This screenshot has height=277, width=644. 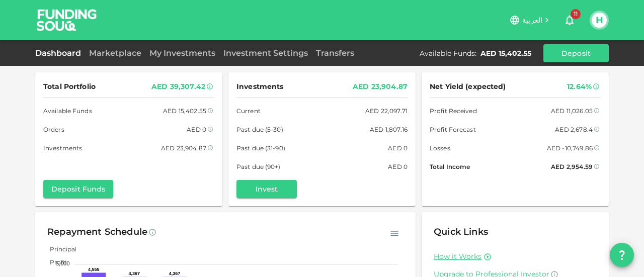 What do you see at coordinates (450, 167) in the screenshot?
I see `span: Total Income` at bounding box center [450, 167].